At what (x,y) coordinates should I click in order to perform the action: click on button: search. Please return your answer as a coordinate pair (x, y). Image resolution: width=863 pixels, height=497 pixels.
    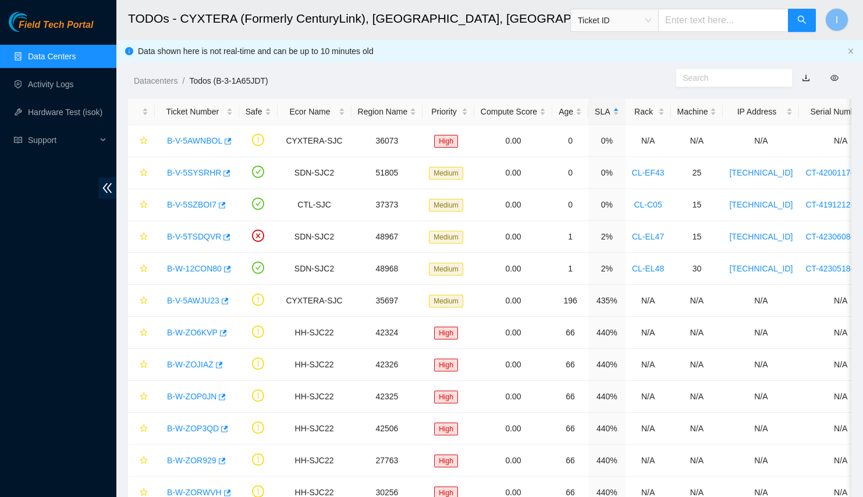
    Looking at the image, I should click on (802, 20).